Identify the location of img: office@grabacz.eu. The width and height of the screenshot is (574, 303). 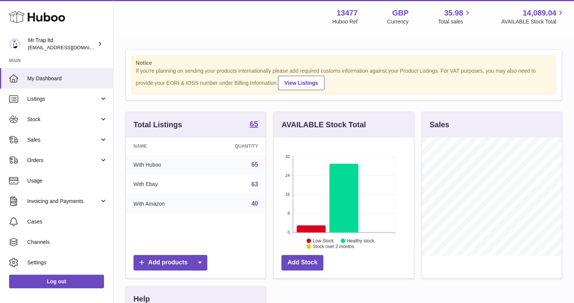
(15, 44).